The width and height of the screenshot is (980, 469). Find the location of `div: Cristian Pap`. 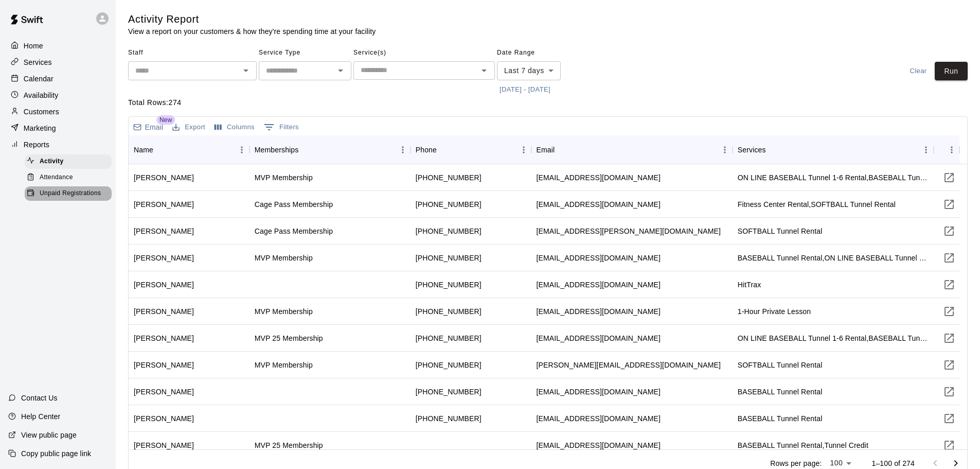

div: Cristian Pap is located at coordinates (163, 285).